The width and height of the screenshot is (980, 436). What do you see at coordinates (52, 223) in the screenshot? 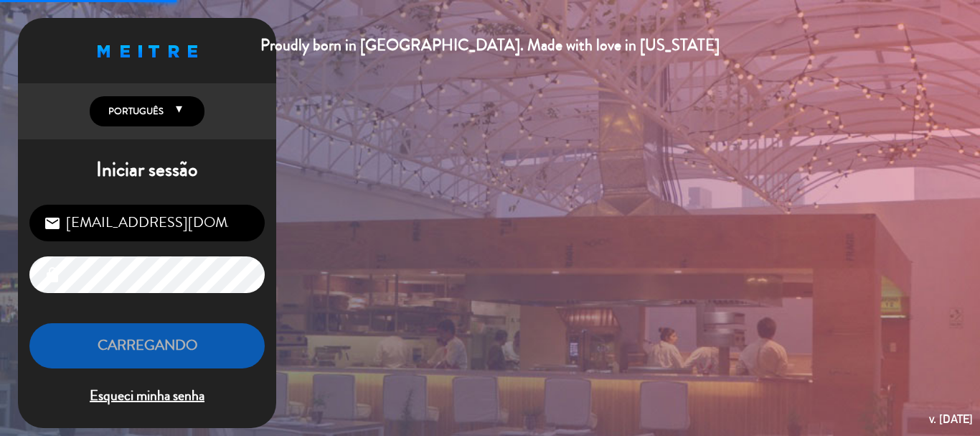
I see `i: email` at bounding box center [52, 223].